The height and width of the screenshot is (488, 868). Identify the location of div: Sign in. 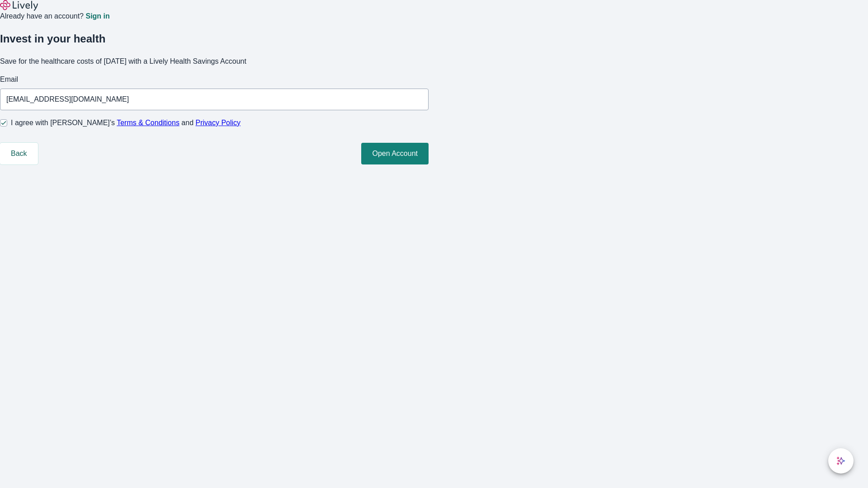
(97, 16).